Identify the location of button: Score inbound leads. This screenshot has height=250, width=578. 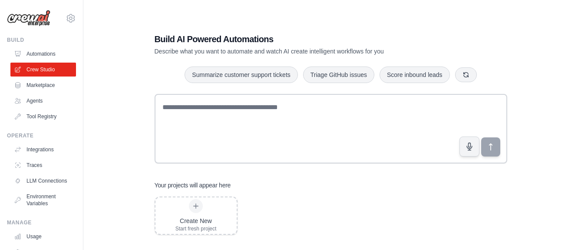
(415, 75).